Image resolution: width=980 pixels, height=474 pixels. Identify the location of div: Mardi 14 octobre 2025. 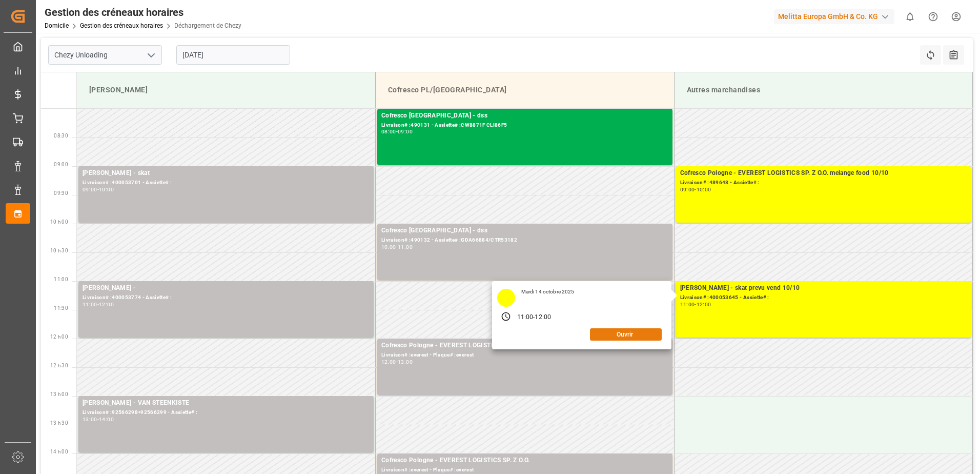
(548, 291).